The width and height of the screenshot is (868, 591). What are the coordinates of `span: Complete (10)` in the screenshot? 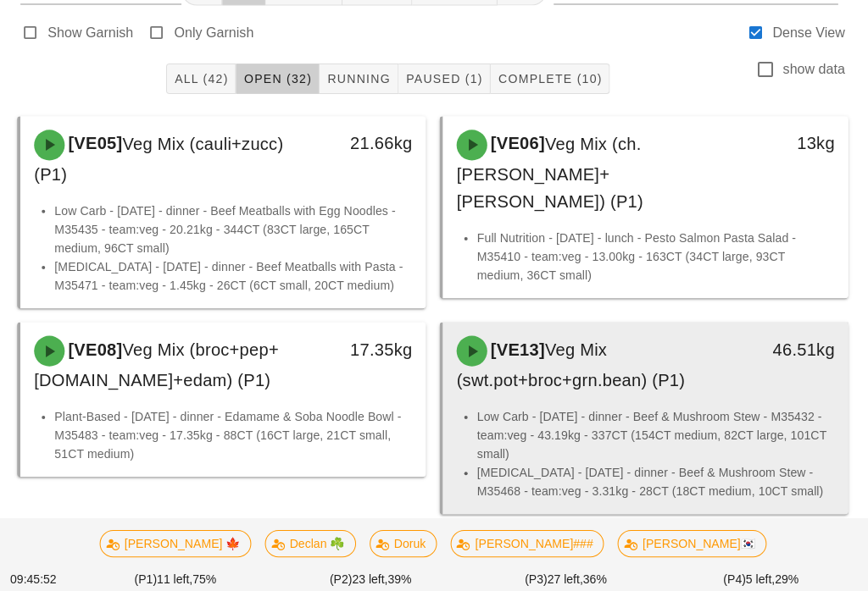 It's located at (550, 78).